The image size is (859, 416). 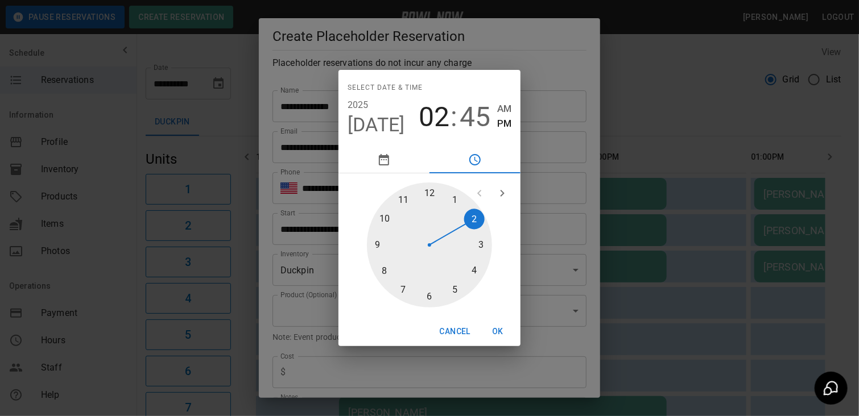 What do you see at coordinates (384, 160) in the screenshot?
I see `button: pick date` at bounding box center [384, 160].